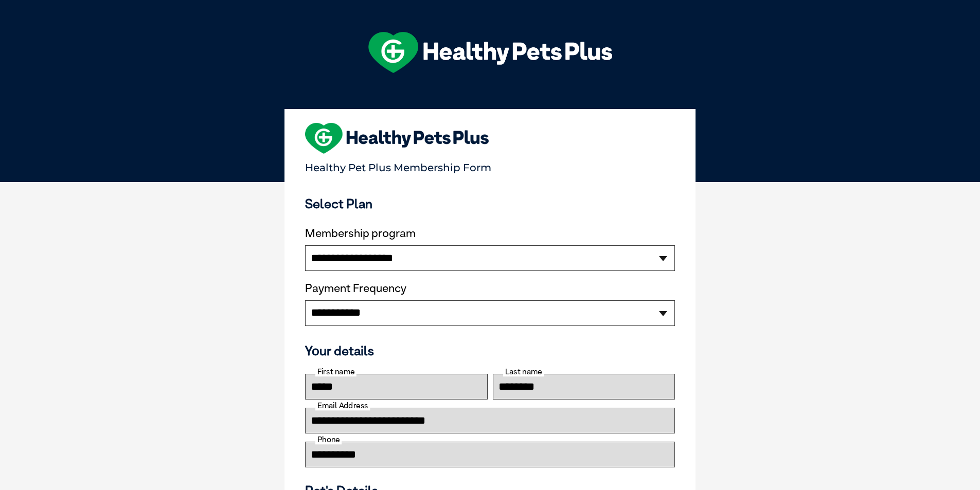  Describe the element at coordinates (490, 165) in the screenshot. I see `p: Healthy Pet Plus Membership Form` at that location.